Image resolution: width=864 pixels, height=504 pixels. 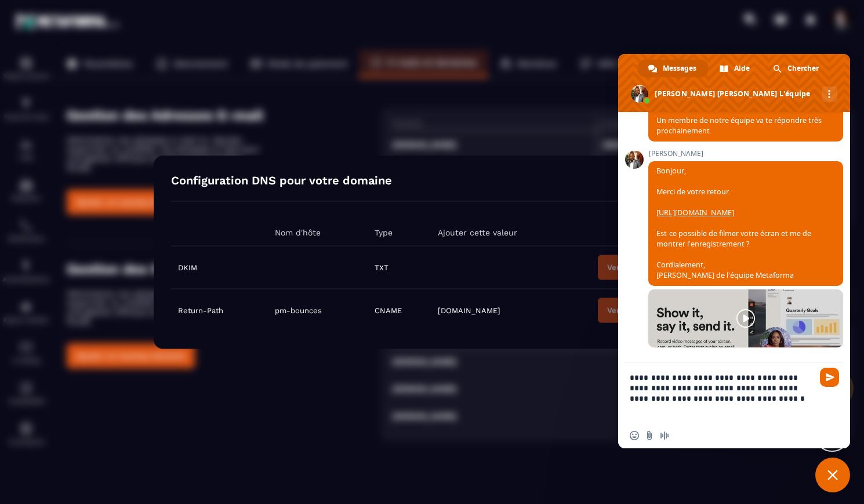 I want to click on td: Return-Path, so click(x=220, y=311).